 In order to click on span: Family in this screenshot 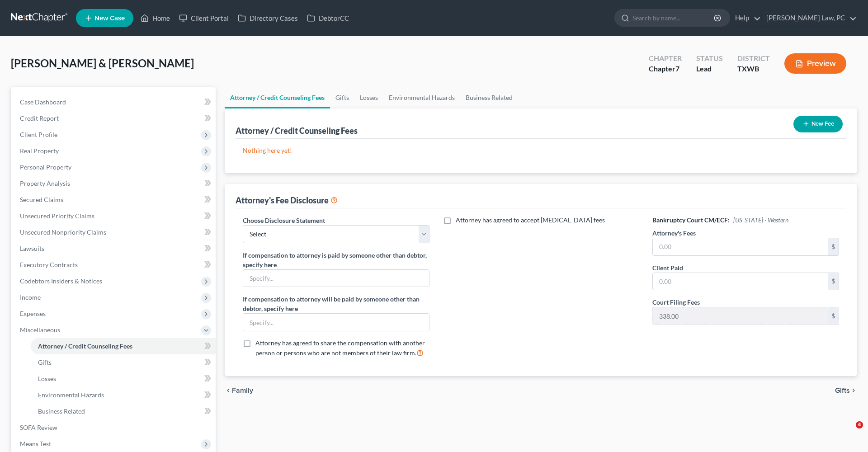, I will do `click(242, 391)`.